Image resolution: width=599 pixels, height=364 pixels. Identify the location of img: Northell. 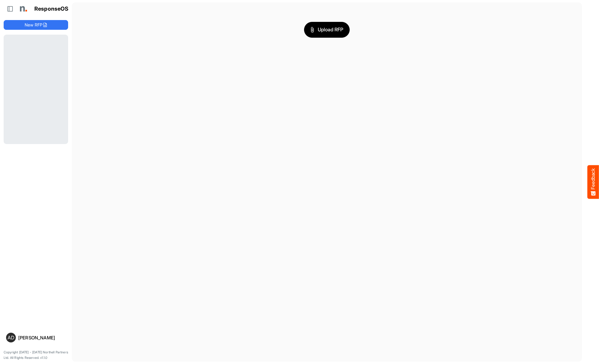
(23, 9).